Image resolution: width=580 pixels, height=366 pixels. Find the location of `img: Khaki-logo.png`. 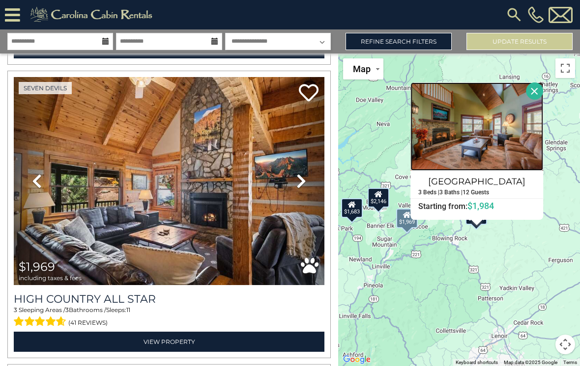

img: Khaki-logo.png is located at coordinates (93, 15).